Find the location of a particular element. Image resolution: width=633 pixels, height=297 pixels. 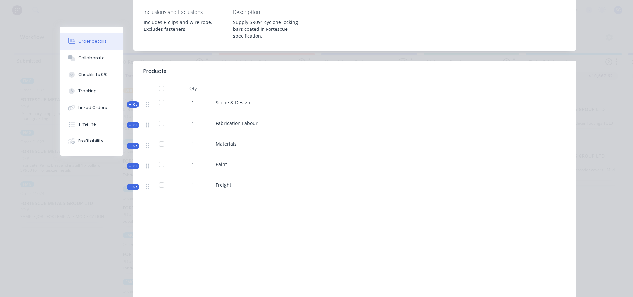

span: Paint is located at coordinates (221, 164).